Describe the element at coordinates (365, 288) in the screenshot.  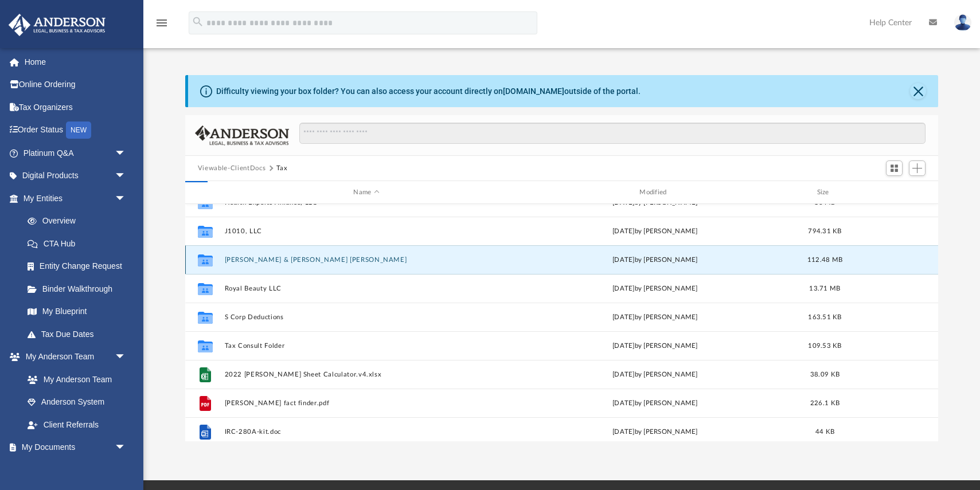
I see `button: Royal Beauty LLC` at that location.